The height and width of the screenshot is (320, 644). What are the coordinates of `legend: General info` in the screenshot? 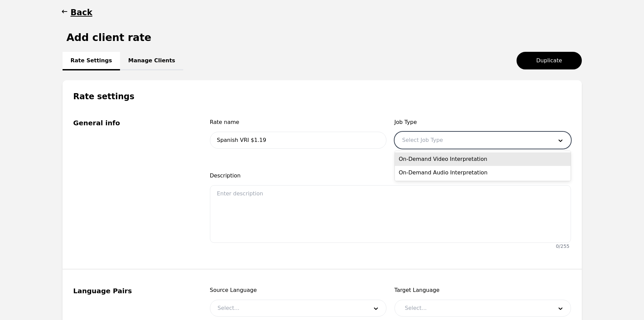 It's located at (134, 123).